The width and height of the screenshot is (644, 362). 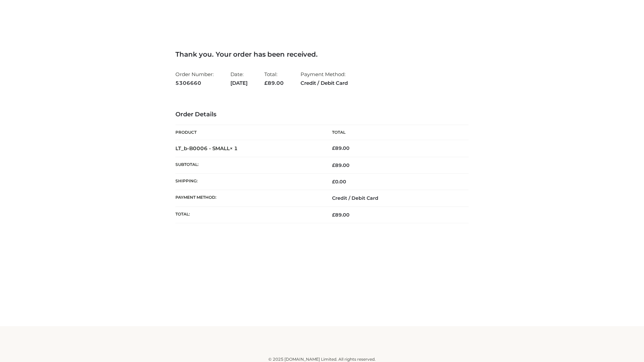 What do you see at coordinates (207, 148) in the screenshot?
I see `strong: LT_b-B0006 - SMALL` at bounding box center [207, 148].